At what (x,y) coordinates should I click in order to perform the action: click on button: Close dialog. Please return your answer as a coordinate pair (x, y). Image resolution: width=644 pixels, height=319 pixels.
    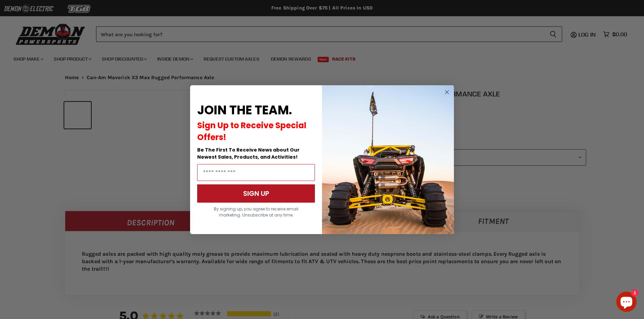
    Looking at the image, I should click on (447, 92).